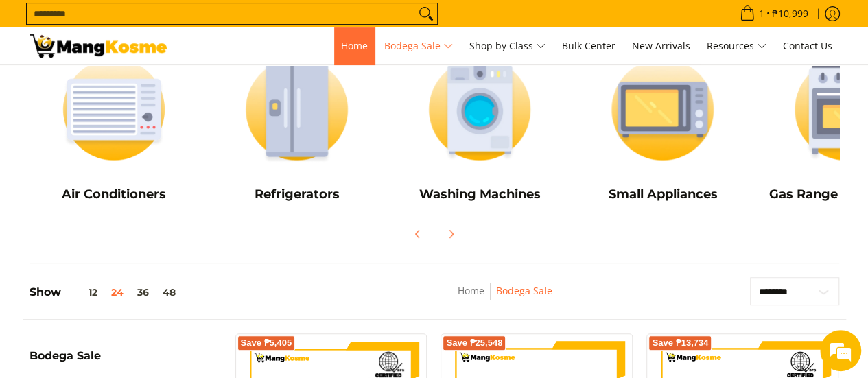  Describe the element at coordinates (480, 129) in the screenshot. I see `a: Washing Machines Washing Machines` at that location.